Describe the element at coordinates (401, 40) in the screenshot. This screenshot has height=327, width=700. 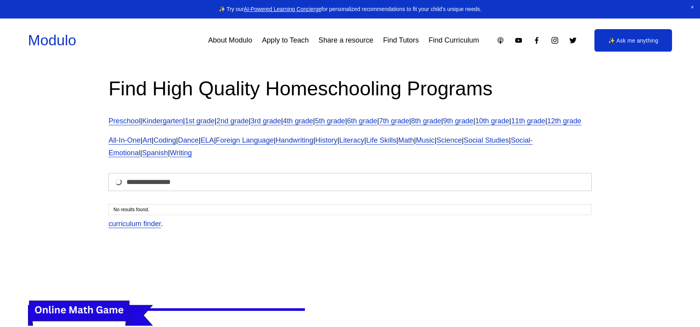
I see `a: Find Tutors` at that location.